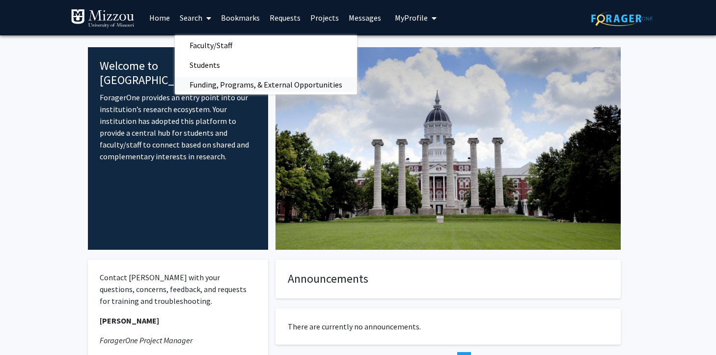 The width and height of the screenshot is (716, 355). I want to click on a: Funding, Programs, & External Opportunities, so click(266, 84).